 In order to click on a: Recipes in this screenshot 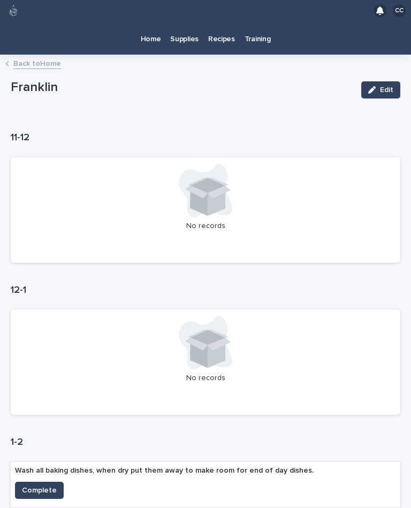, I will do `click(222, 38)`.